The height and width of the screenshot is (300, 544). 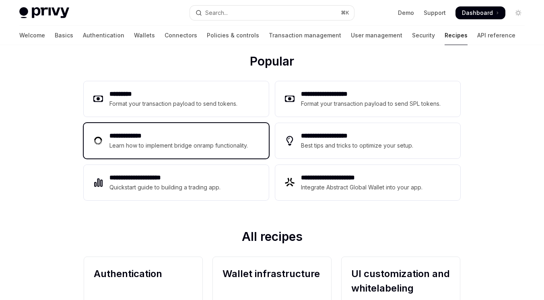 I want to click on h2: Wallet infrastructure, so click(x=272, y=281).